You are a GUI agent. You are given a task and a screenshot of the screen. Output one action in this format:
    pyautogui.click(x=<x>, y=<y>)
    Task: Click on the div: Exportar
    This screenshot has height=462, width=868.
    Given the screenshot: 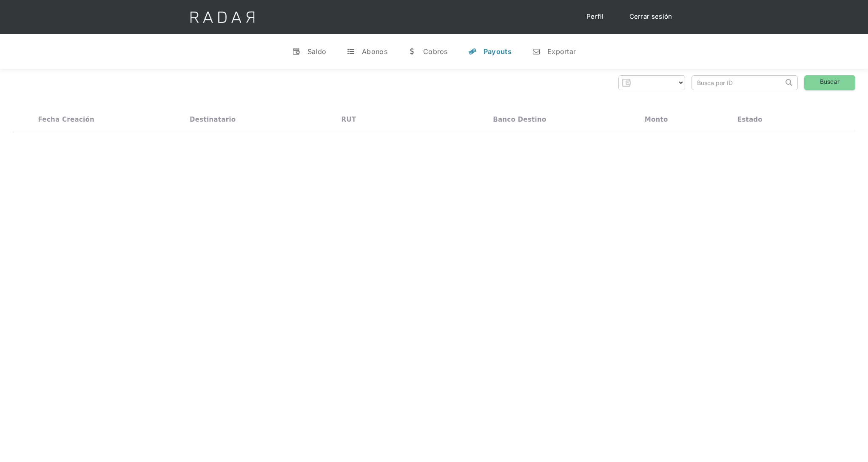 What is the action you would take?
    pyautogui.click(x=562, y=51)
    